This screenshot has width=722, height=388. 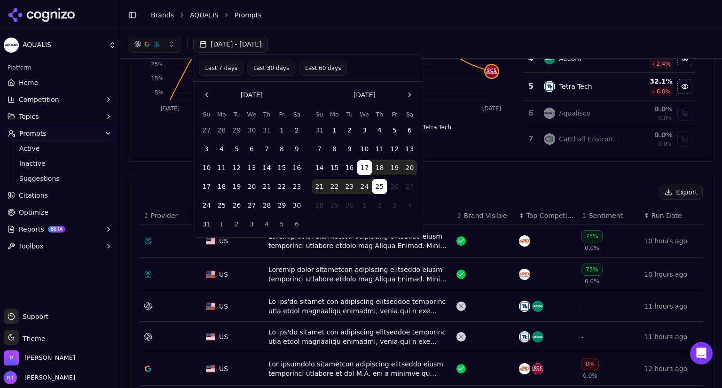 I want to click on span: Competition, so click(x=39, y=100).